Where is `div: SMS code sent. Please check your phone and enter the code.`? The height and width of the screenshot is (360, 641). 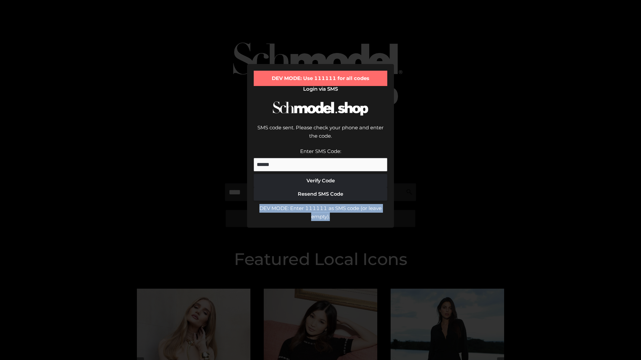
div: SMS code sent. Please check your phone and enter the code. is located at coordinates (320, 135).